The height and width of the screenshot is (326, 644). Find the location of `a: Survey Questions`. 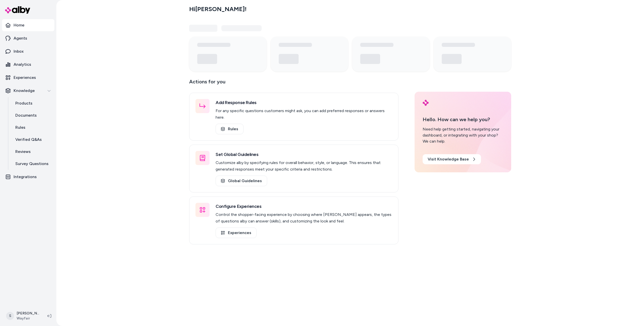

a: Survey Questions is located at coordinates (32, 164).